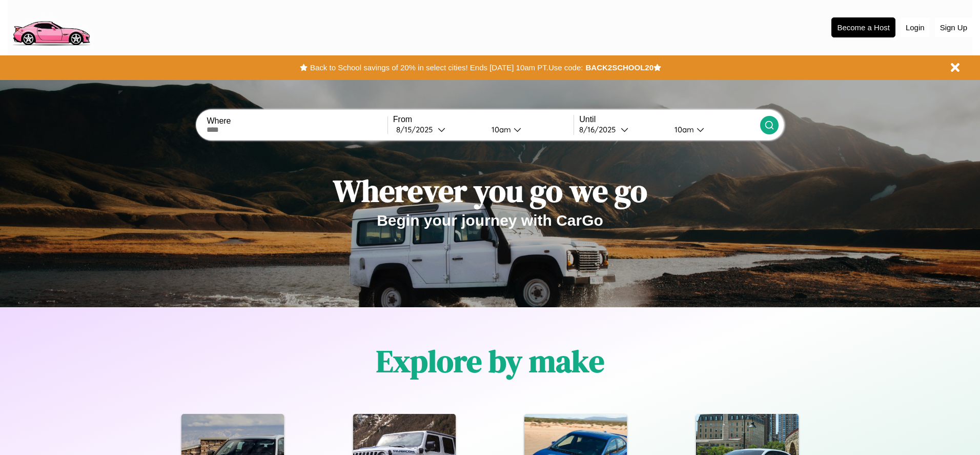 This screenshot has width=980, height=455. What do you see at coordinates (915, 27) in the screenshot?
I see `button: Login` at bounding box center [915, 27].